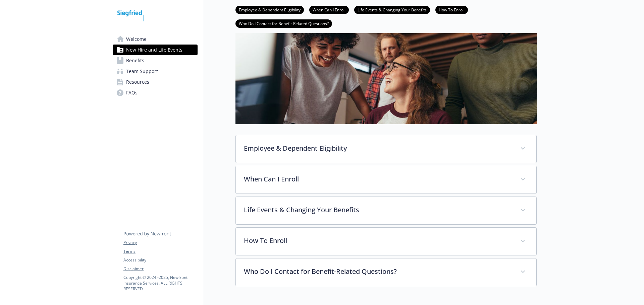 The image size is (644, 305). What do you see at coordinates (142, 71) in the screenshot?
I see `span: Team Support` at bounding box center [142, 71].